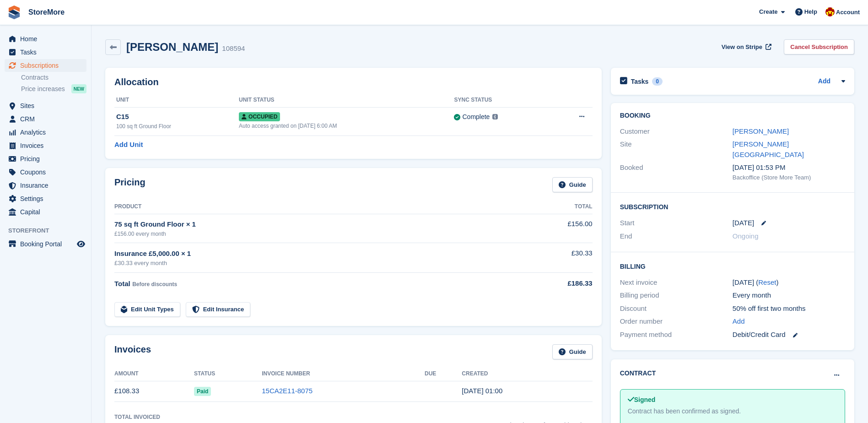 This screenshot has width=868, height=423. I want to click on a: StoreMore, so click(46, 12).